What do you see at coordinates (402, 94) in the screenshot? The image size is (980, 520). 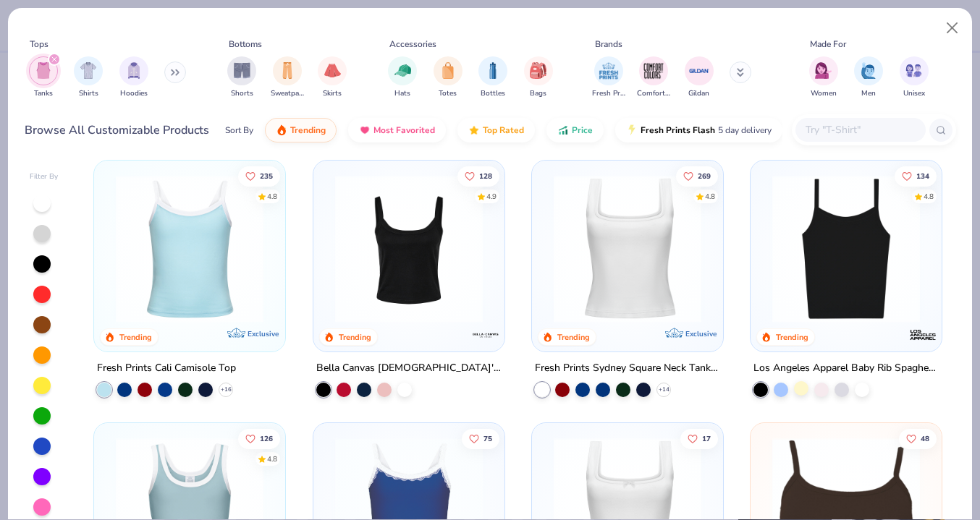 I see `span: Hats` at bounding box center [402, 94].